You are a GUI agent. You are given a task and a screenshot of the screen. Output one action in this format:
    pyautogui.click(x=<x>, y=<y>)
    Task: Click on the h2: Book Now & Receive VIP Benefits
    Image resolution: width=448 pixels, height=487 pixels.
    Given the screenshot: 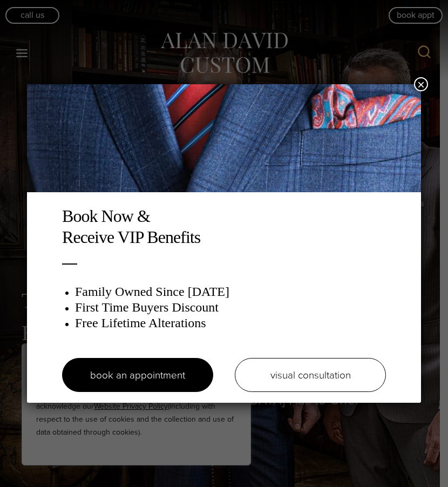 What is the action you would take?
    pyautogui.click(x=224, y=226)
    